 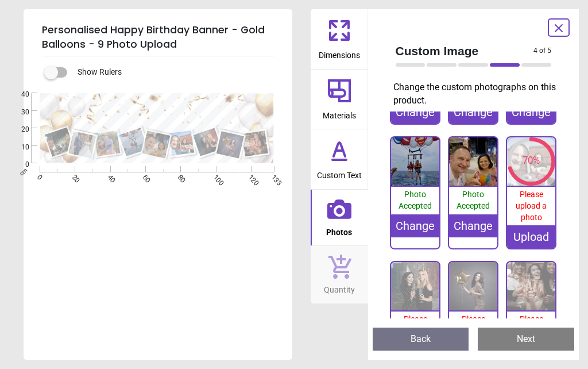 I want to click on h5: Personalised Happy Birthday Banner - Gold Balloons - 9 Photo Upload, so click(x=158, y=38).